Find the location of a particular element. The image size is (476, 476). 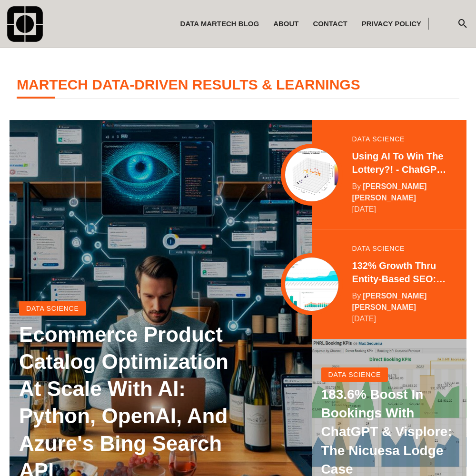

h4: MarTech Data-Driven Results & Learnings is located at coordinates (238, 88).